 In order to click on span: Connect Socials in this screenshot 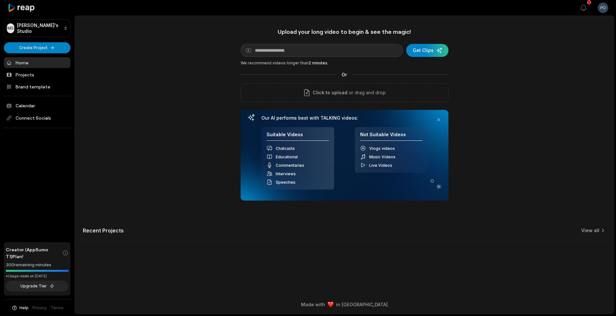, I will do `click(37, 118)`.